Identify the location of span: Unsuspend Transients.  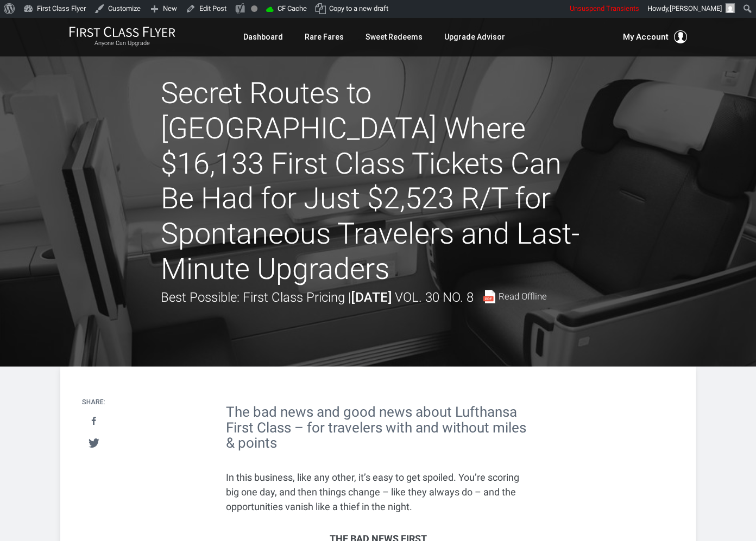
(605, 8).